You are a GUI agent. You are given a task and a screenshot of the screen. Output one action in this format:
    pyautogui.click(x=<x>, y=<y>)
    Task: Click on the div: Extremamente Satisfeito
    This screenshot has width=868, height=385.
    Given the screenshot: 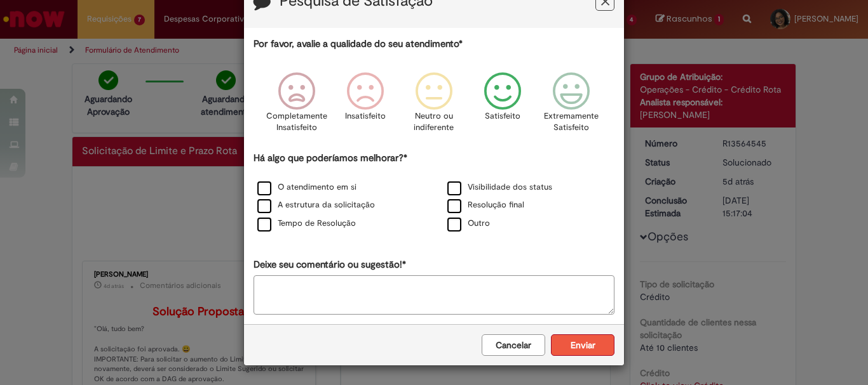 What is the action you would take?
    pyautogui.click(x=572, y=106)
    